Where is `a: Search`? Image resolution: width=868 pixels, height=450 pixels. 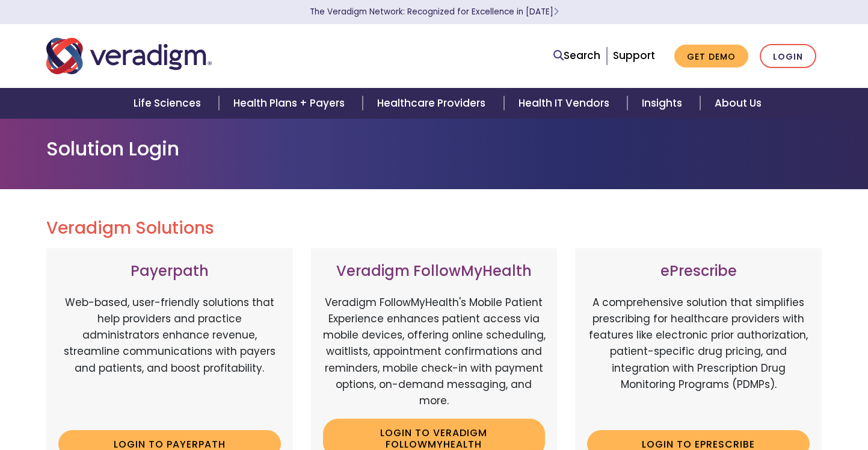
a: Search is located at coordinates (577, 56).